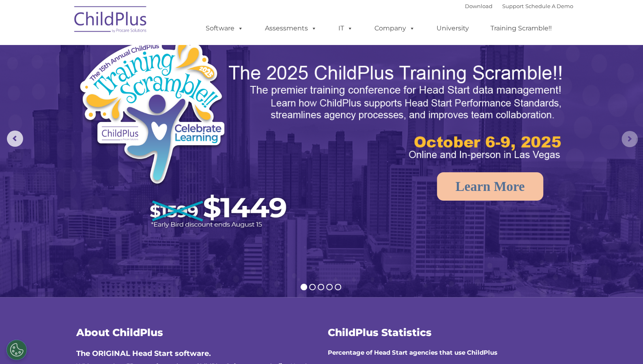  Describe the element at coordinates (490, 187) in the screenshot. I see `a: Learn More` at that location.